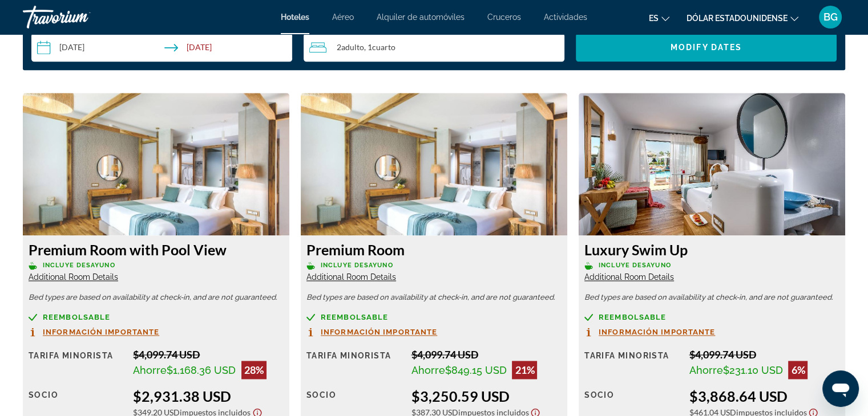  What do you see at coordinates (566, 17) in the screenshot?
I see `a: Actividades` at bounding box center [566, 17].